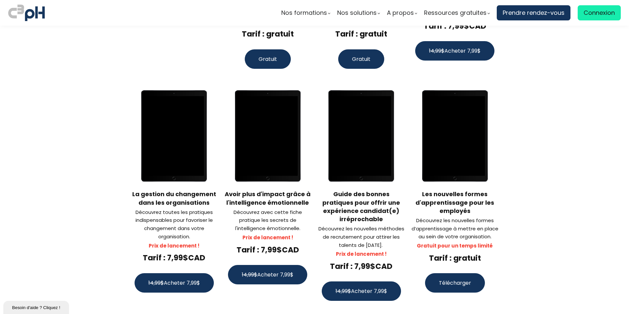  Describe the element at coordinates (455, 13) in the screenshot. I see `span: Ressources gratuites` at that location.